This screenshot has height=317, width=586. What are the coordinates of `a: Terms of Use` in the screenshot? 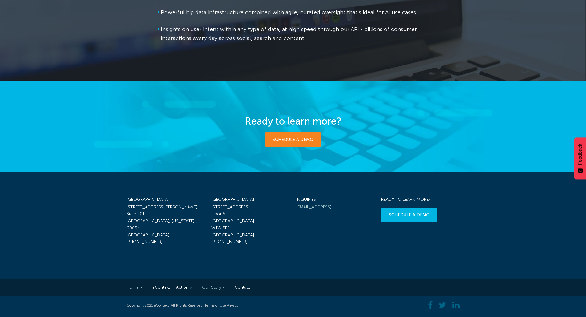 It's located at (215, 306).